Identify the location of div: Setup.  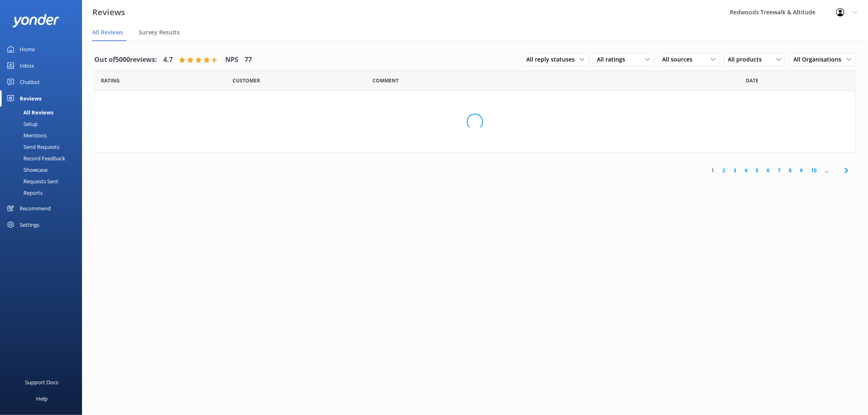
(21, 124).